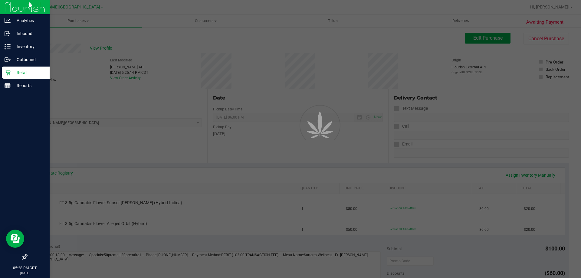 This screenshot has width=581, height=278. I want to click on inline-svg: Retail, so click(8, 73).